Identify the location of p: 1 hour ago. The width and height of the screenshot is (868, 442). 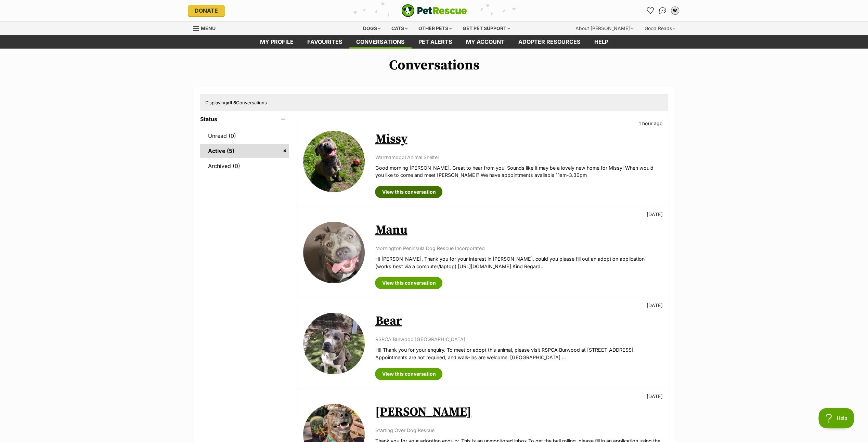
(651, 123).